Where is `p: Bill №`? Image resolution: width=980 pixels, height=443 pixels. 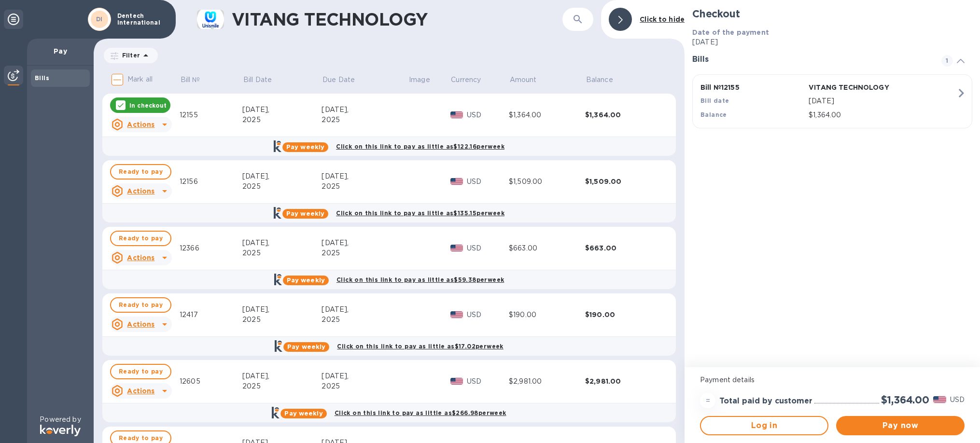
p: Bill № is located at coordinates (191, 80).